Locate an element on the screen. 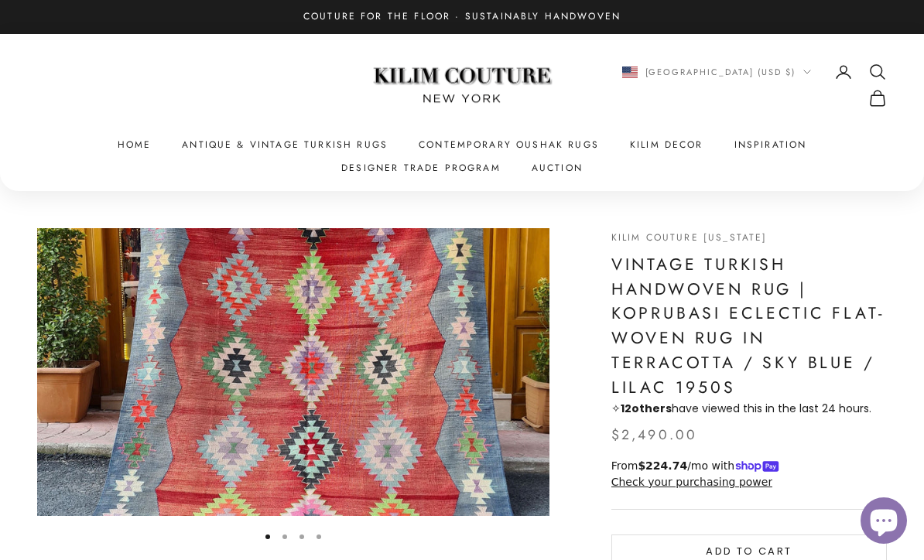 The width and height of the screenshot is (924, 560). p: ✧ have viewed this in the last 24 hours. is located at coordinates (749, 408).